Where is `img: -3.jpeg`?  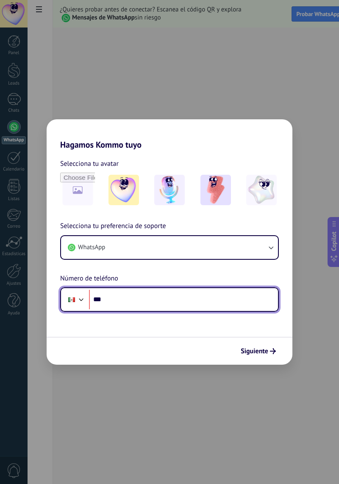
img: -3.jpeg is located at coordinates (216, 190).